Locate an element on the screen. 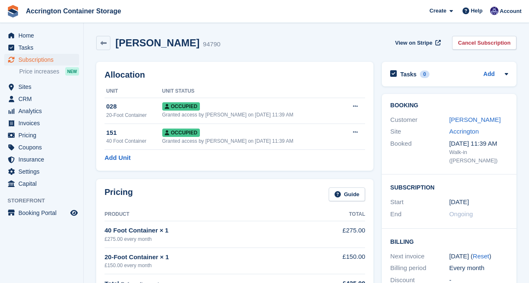 Image resolution: width=529 pixels, height=283 pixels. span: Coupons is located at coordinates (43, 148).